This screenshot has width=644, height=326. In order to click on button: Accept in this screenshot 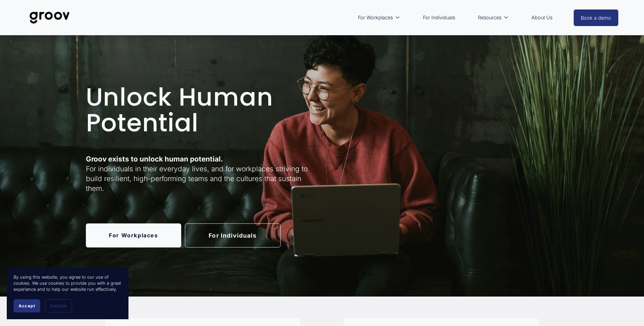, I will do `click(27, 305)`.